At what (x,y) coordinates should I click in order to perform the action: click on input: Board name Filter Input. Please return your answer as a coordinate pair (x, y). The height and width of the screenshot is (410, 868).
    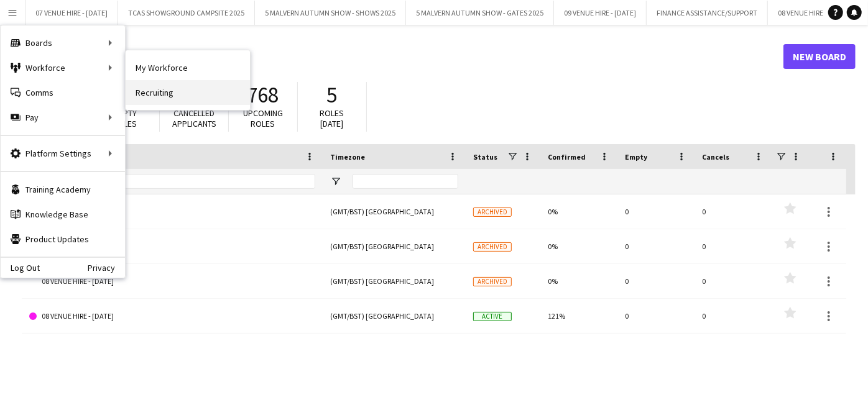
    Looking at the image, I should click on (183, 181).